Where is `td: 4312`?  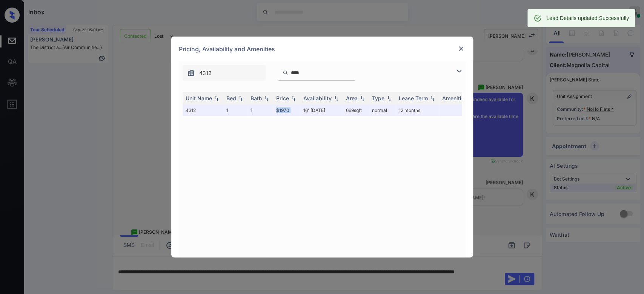
td: 4312 is located at coordinates (203, 110).